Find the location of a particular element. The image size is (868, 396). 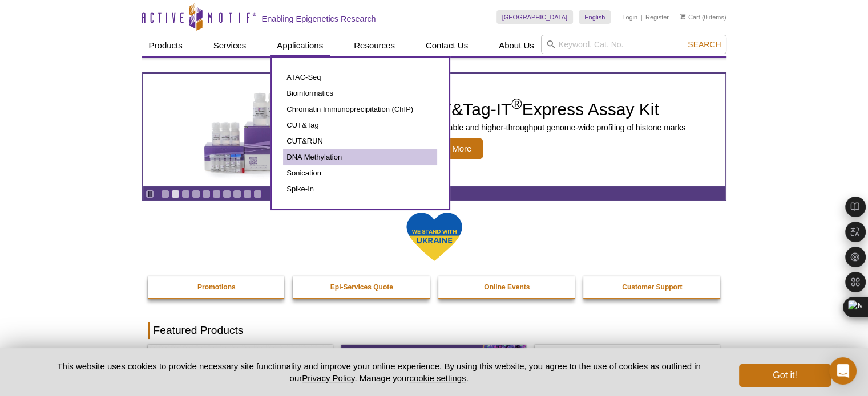

a: Privacy Policy is located at coordinates (328, 378).